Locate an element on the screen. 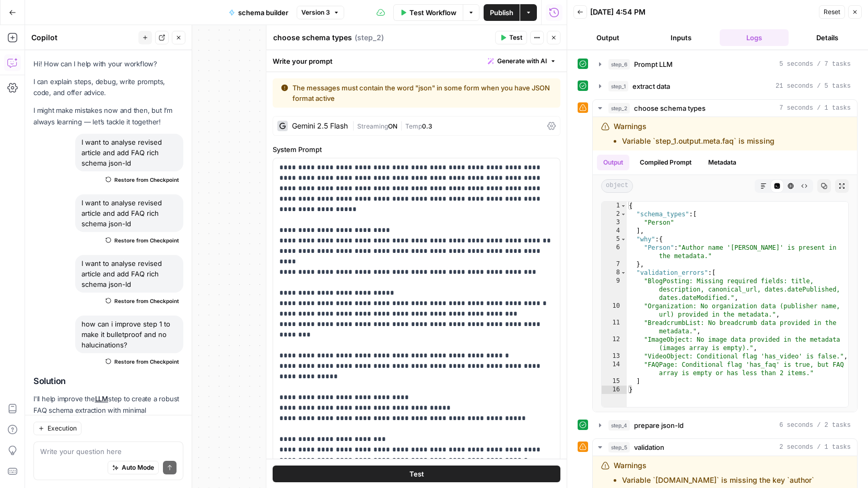 This screenshot has width=868, height=488. button: 21 seconds / 5 tasks is located at coordinates (725, 86).